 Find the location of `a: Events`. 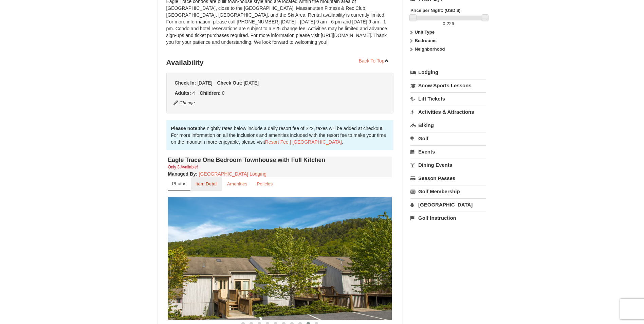

a: Events is located at coordinates (448, 152).